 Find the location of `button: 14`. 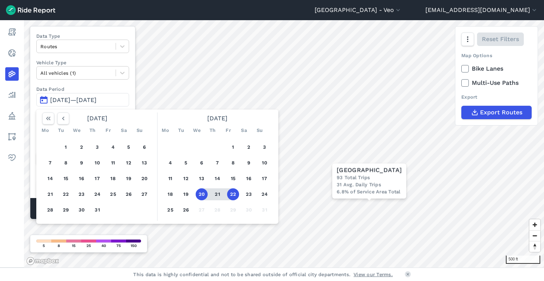

button: 14 is located at coordinates (217, 179).